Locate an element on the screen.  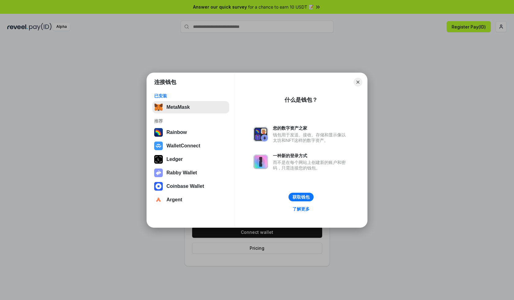
div: Argent is located at coordinates (174, 199).